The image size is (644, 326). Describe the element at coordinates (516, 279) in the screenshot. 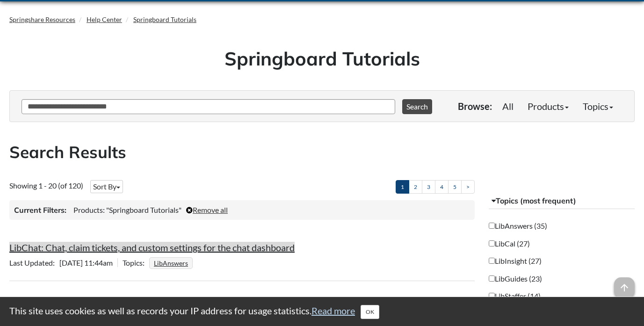

I see `label: LibGuides (23)` at that location.